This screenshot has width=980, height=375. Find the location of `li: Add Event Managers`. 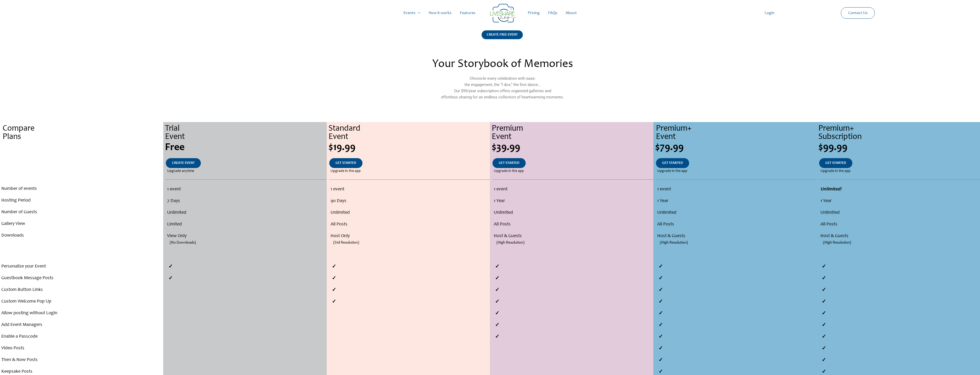

li: Add Event Managers is located at coordinates (82, 325).